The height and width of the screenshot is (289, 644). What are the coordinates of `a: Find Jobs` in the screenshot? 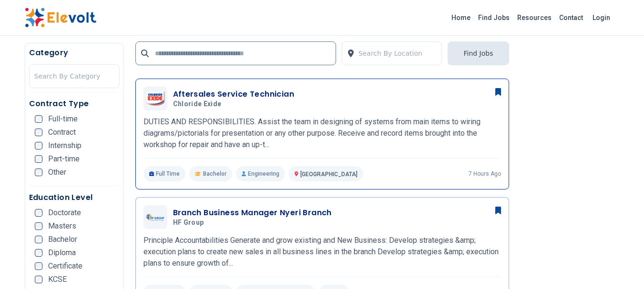 It's located at (494, 18).